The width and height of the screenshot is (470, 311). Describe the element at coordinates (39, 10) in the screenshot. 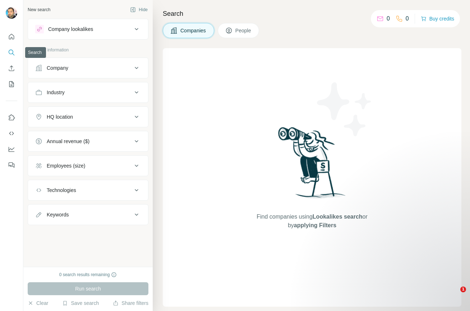

I see `div: New search` at that location.